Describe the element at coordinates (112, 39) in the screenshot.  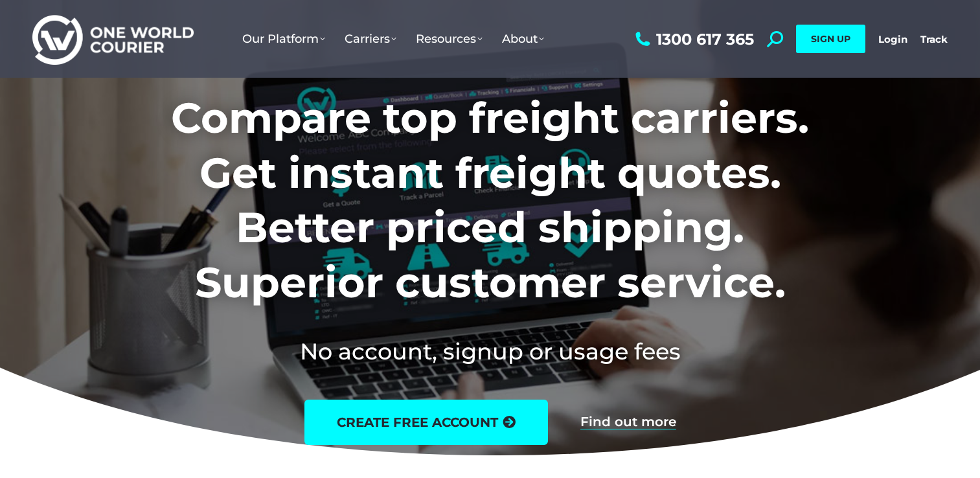
I see `img: One World Courier` at that location.